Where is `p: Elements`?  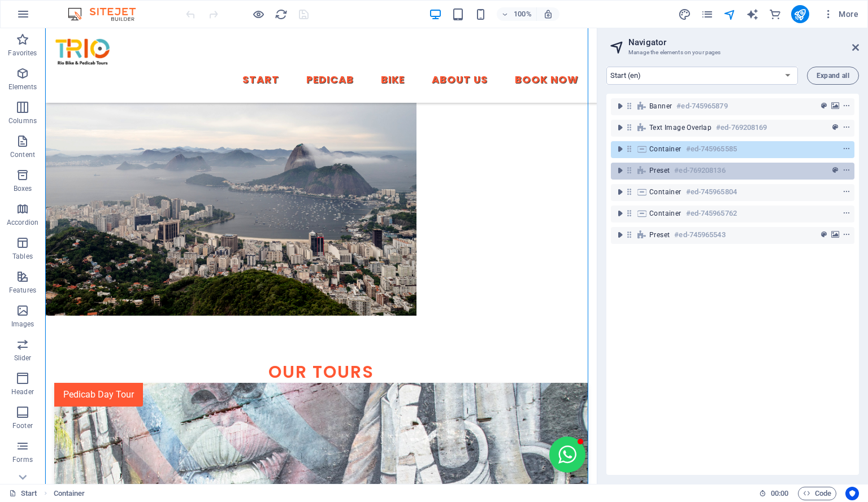
p: Elements is located at coordinates (23, 87).